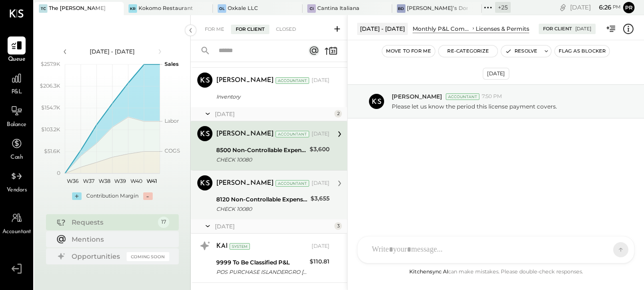 The width and height of the screenshot is (644, 290). I want to click on span: Vendors, so click(17, 190).